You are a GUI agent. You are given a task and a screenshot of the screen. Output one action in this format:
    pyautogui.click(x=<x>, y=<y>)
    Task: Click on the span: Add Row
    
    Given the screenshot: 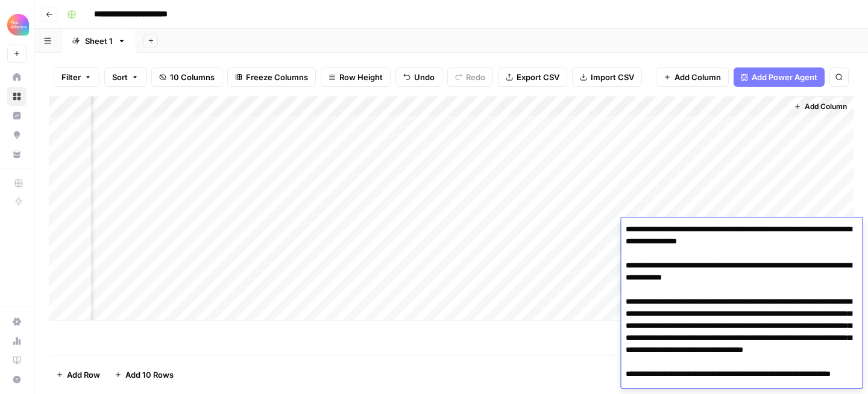 What is the action you would take?
    pyautogui.click(x=83, y=375)
    